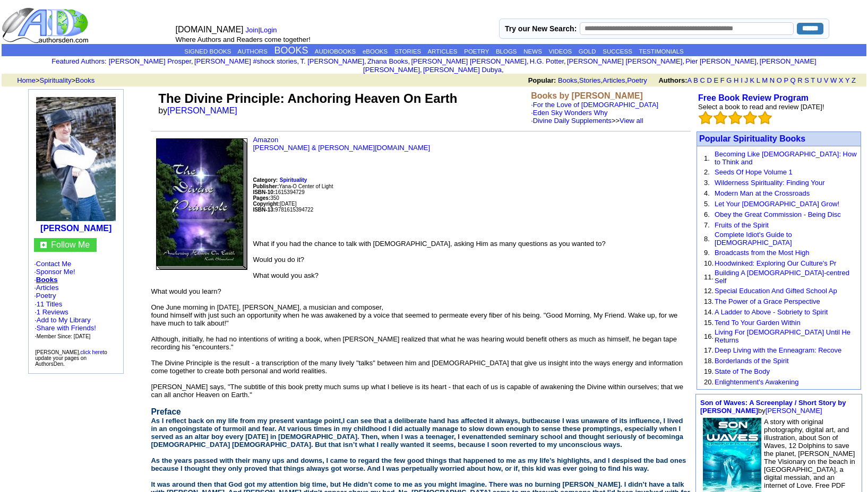 This screenshot has height=492, width=868. Describe the element at coordinates (752, 80) in the screenshot. I see `a: K` at that location.